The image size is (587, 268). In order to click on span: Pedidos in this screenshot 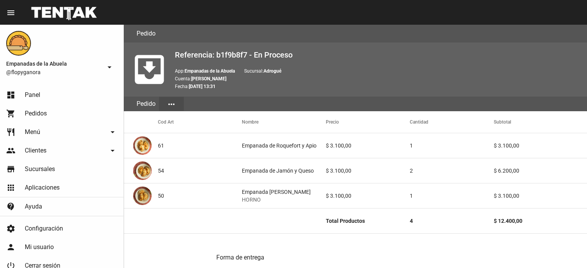, I will do `click(36, 114)`.